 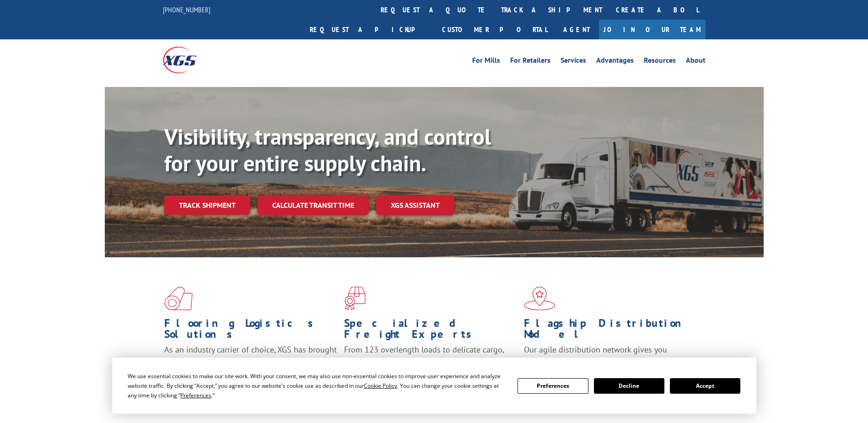 What do you see at coordinates (615, 62) in the screenshot?
I see `a: Advantages` at bounding box center [615, 62].